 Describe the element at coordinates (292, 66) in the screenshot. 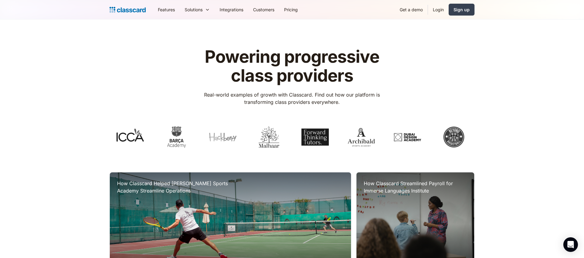

I see `h1: Powering progressive class providers` at that location.